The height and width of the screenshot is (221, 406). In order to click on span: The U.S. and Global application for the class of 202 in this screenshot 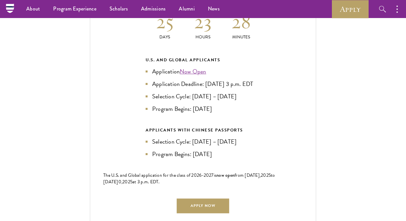, I will do `click(151, 175)`.